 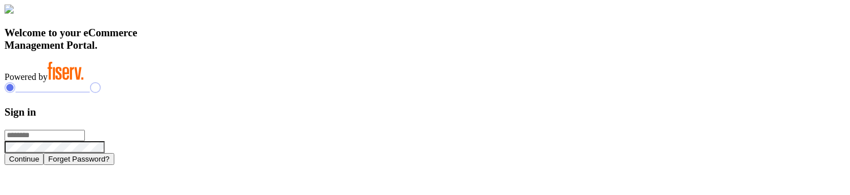 What do you see at coordinates (79, 159) in the screenshot?
I see `button: Forget Password?` at bounding box center [79, 159].